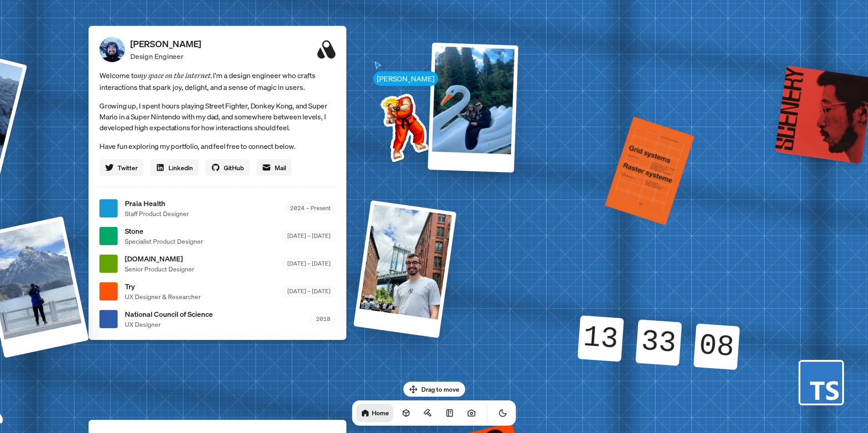  I want to click on a: Linkedin, so click(175, 167).